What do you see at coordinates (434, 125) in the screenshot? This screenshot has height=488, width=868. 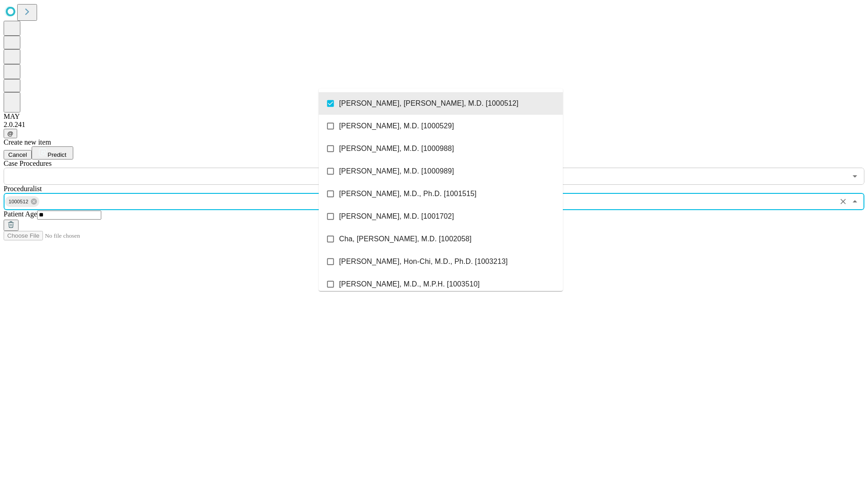 I see `div: 2.0.241` at bounding box center [434, 125].